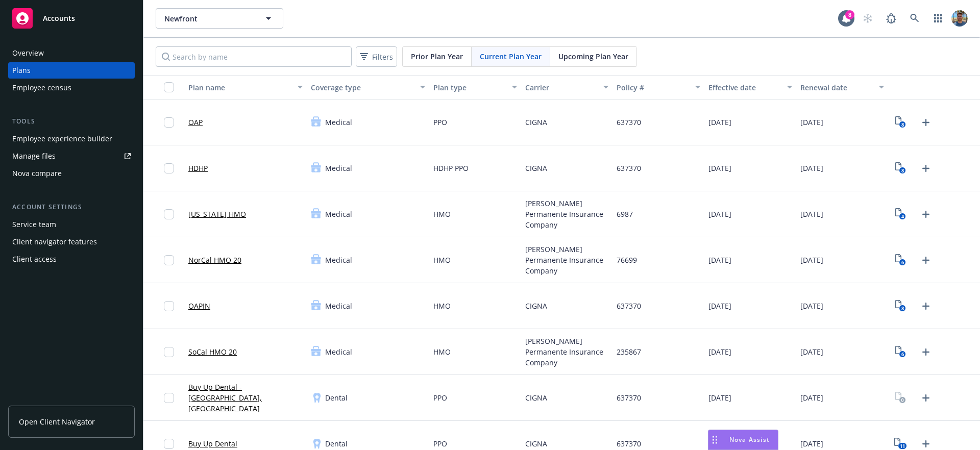 The width and height of the screenshot is (980, 450). I want to click on button: Filters, so click(376, 57).